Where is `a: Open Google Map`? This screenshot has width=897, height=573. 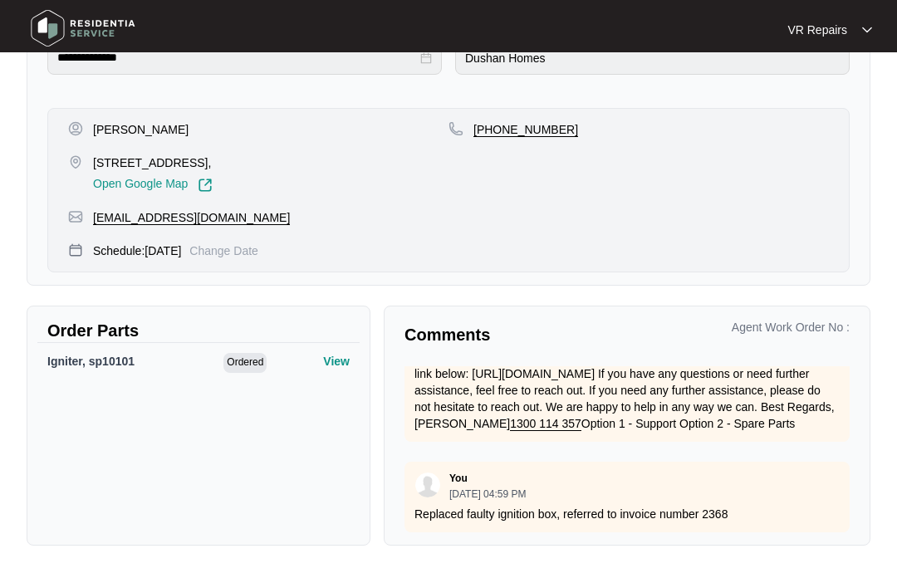
a: Open Google Map is located at coordinates (153, 186).